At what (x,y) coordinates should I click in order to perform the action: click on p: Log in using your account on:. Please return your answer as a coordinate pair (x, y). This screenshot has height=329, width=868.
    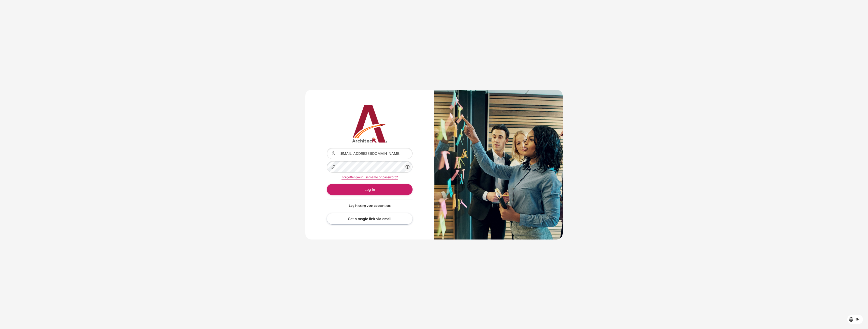
    Looking at the image, I should click on (370, 206).